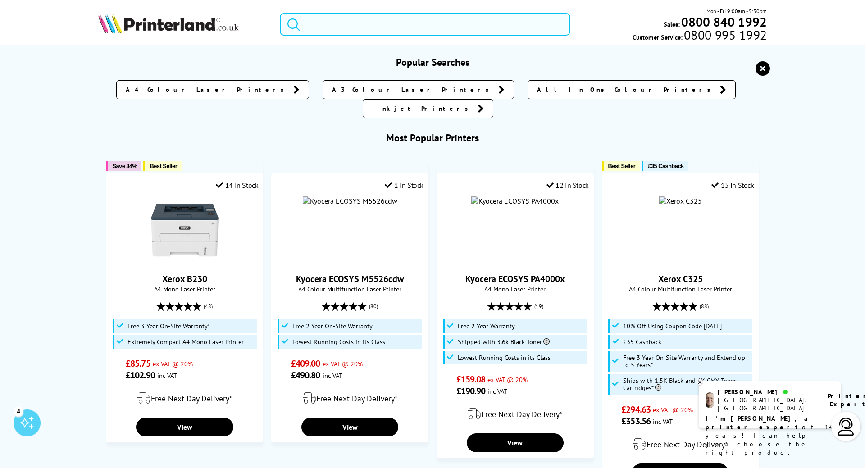 Image resolution: width=865 pixels, height=468 pixels. Describe the element at coordinates (186, 342) in the screenshot. I see `span: Extremely Compact A4 Mono Laser Printer` at that location.